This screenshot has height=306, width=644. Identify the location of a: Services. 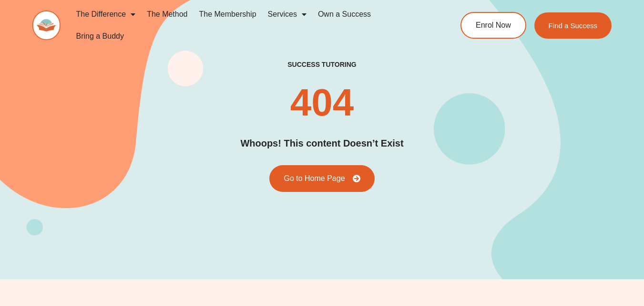
(287, 14).